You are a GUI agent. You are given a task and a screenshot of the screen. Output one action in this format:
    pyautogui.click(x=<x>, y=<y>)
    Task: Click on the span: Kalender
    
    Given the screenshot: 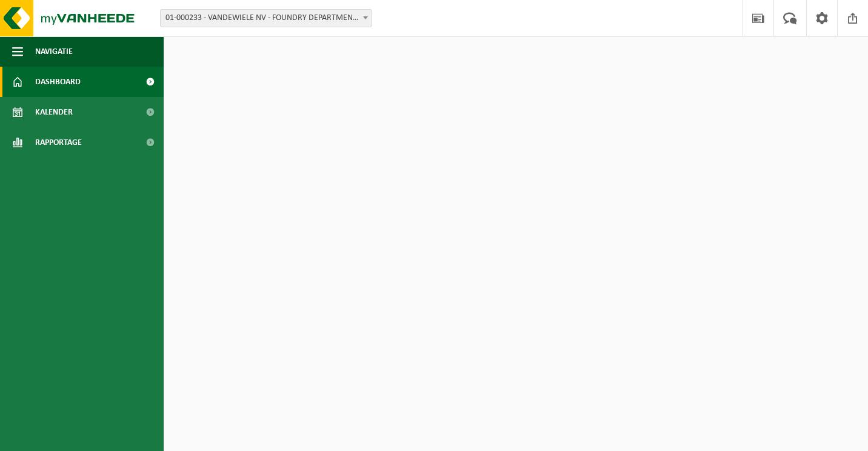 What is the action you would take?
    pyautogui.click(x=54, y=112)
    